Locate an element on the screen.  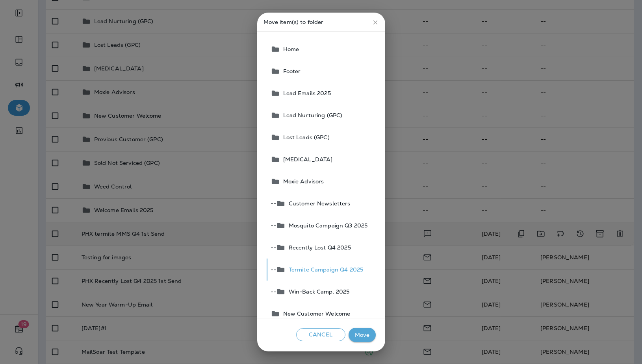
p: Move item(s) to folder is located at coordinates (321, 22).